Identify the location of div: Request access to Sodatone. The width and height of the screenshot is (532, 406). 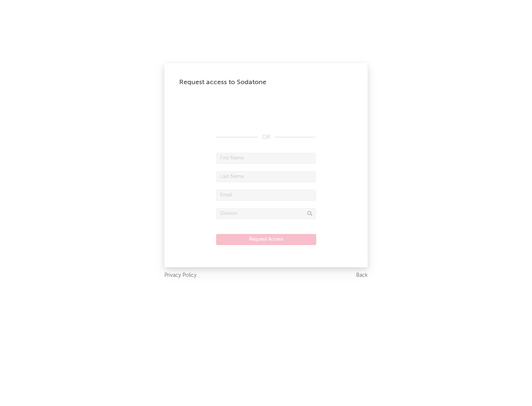
(266, 82).